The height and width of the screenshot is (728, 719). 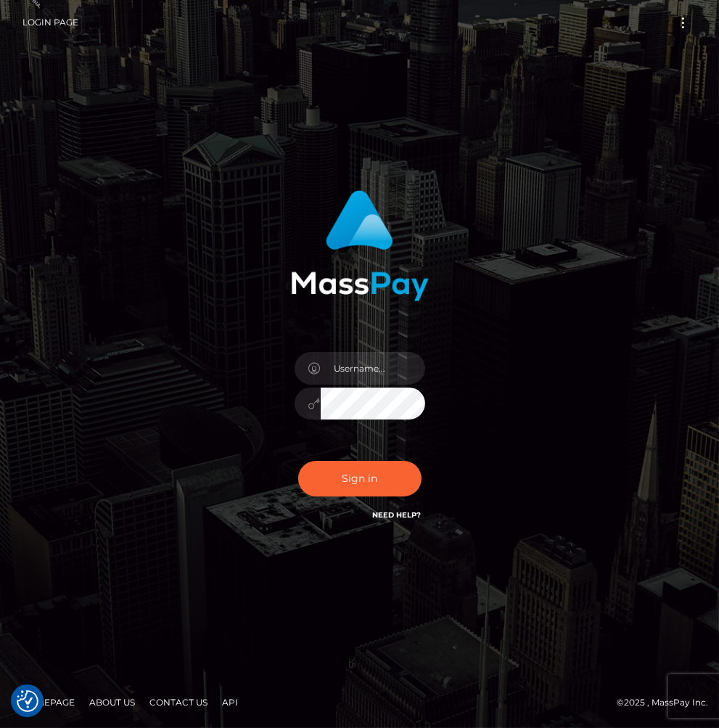 I want to click on button: Sign in, so click(x=360, y=478).